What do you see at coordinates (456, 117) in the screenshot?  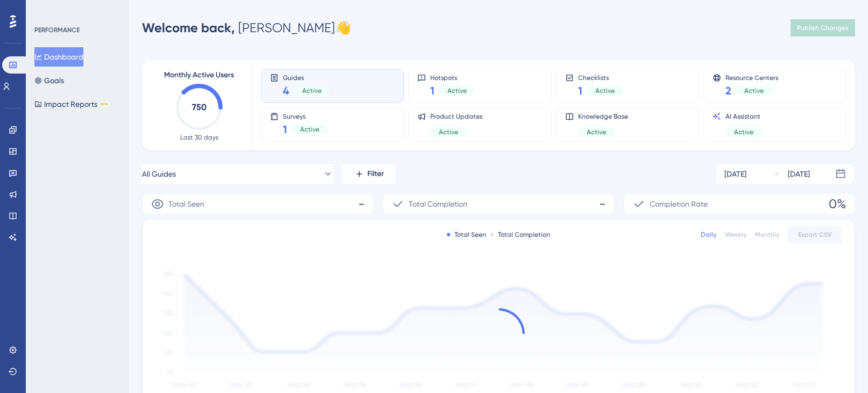 I see `span: Product Updates` at bounding box center [456, 117].